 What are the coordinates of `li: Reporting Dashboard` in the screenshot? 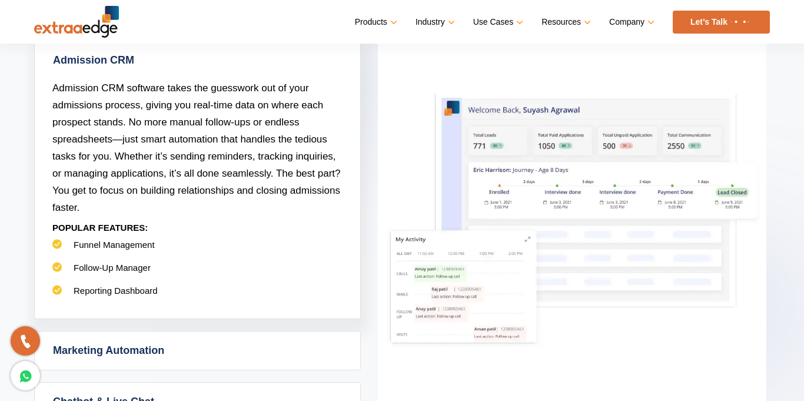 It's located at (197, 296).